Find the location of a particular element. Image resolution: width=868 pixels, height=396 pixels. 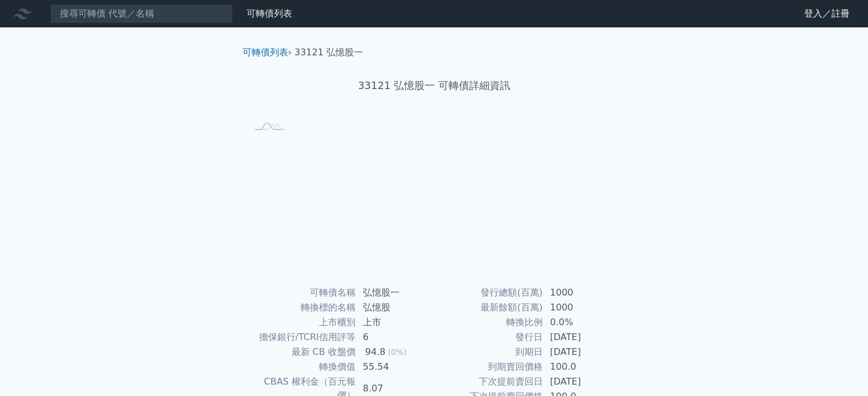

td: 上市 is located at coordinates (395, 323).